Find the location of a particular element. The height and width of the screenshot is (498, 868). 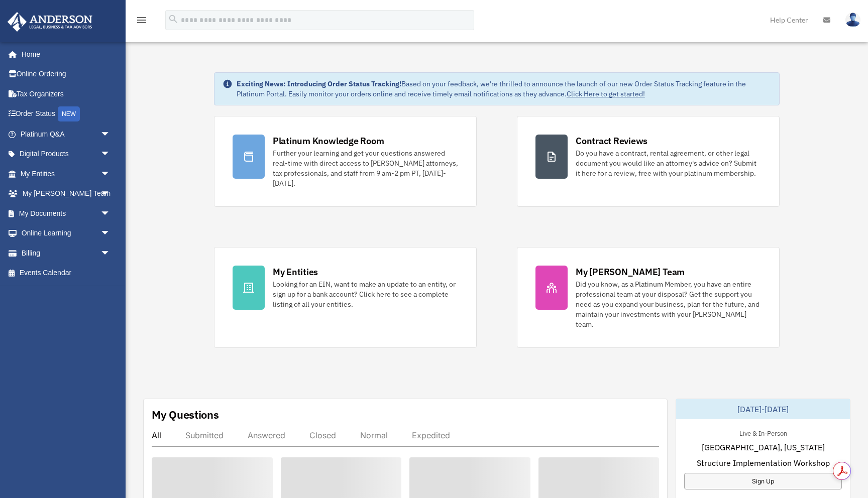

div: NEW is located at coordinates (69, 114).